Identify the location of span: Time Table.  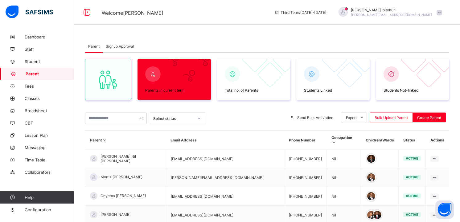
(49, 160).